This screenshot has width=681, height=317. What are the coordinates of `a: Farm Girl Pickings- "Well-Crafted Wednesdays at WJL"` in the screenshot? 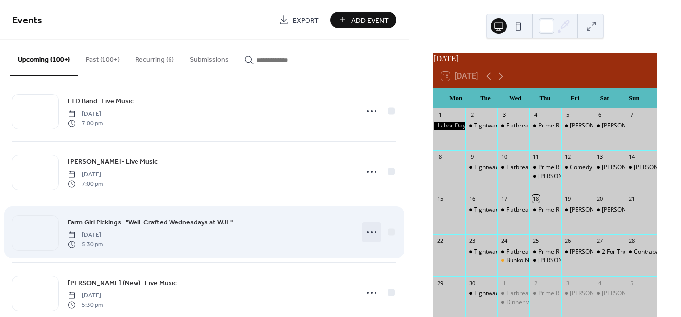 It's located at (150, 222).